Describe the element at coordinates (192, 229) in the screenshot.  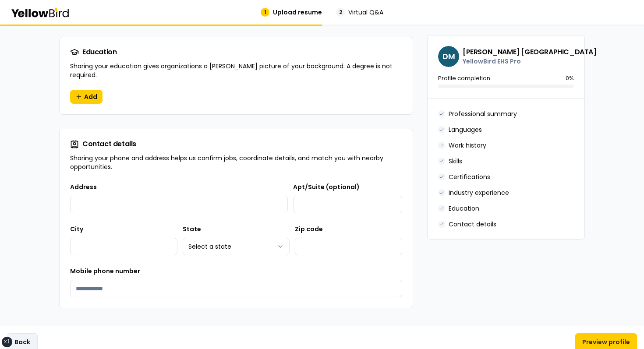
I see `label: State` at that location.